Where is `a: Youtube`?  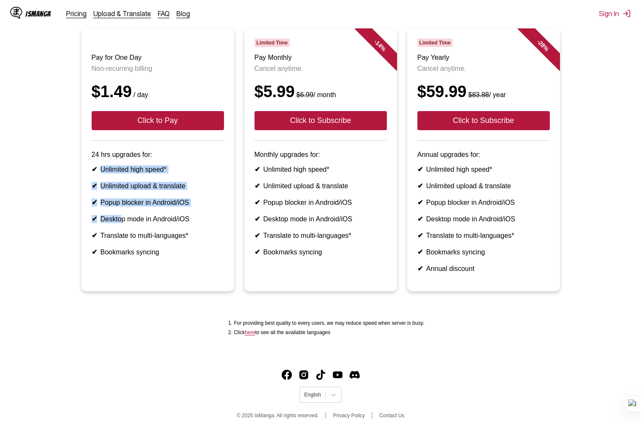 a: Youtube is located at coordinates (338, 375).